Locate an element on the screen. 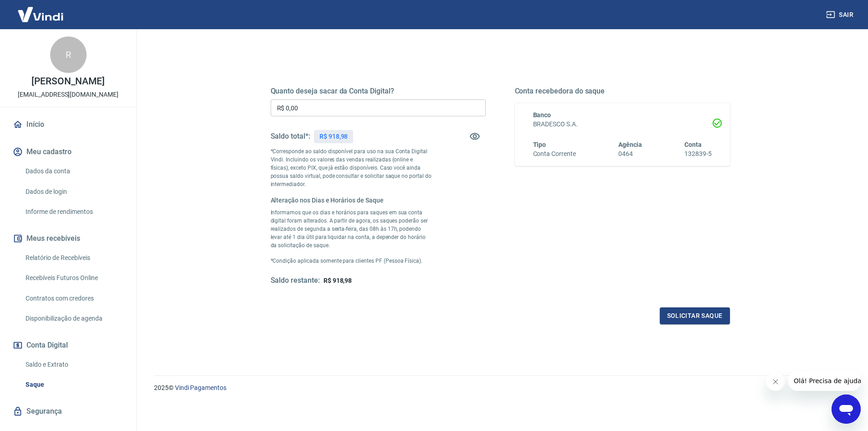  h6: BRADESCO S.A. is located at coordinates (622, 124).